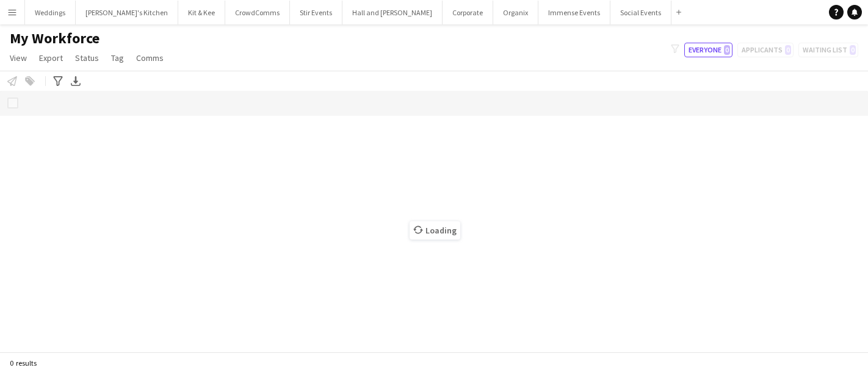  Describe the element at coordinates (87, 58) in the screenshot. I see `span: Status` at that location.